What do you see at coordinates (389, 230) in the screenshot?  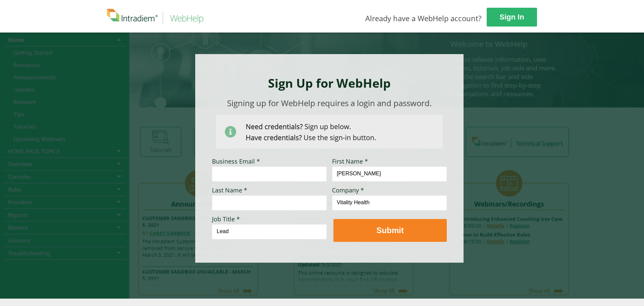 I see `strong: Submit` at bounding box center [389, 230].